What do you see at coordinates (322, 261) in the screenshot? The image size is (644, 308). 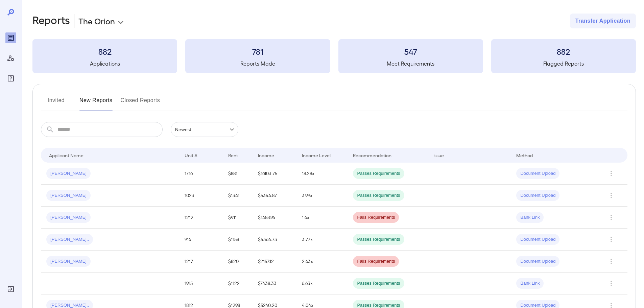 I see `td: 2.63x` at bounding box center [322, 261].